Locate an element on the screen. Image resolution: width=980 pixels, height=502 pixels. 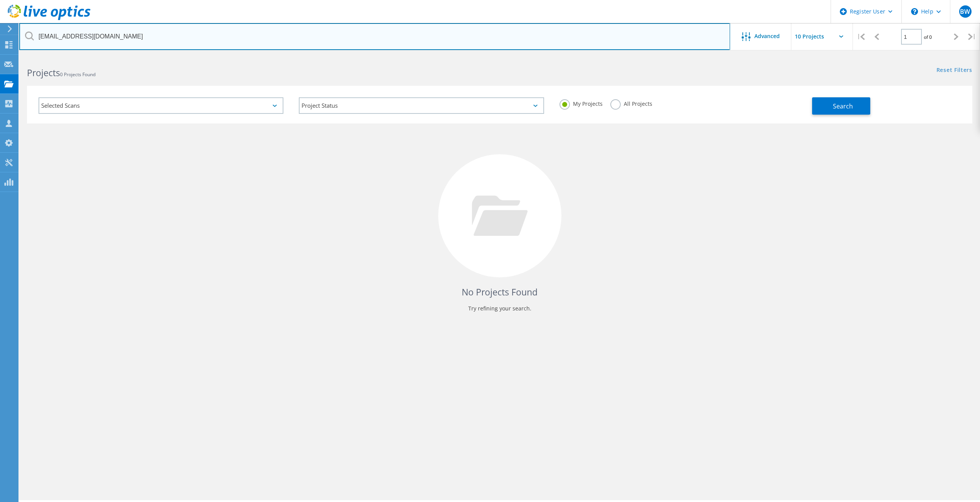
span: Advanced is located at coordinates (767, 36).